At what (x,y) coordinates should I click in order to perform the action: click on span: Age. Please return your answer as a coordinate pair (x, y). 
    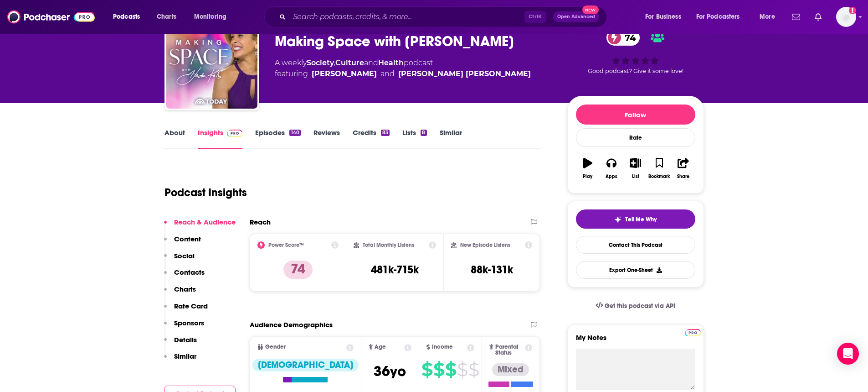
    Looking at the image, I should click on (380, 347).